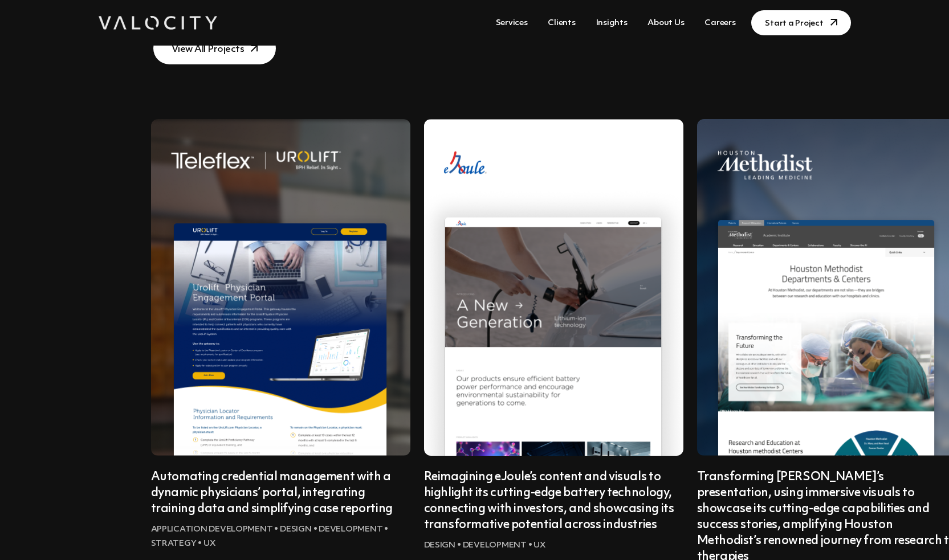 The width and height of the screenshot is (949, 560). What do you see at coordinates (215, 49) in the screenshot?
I see `a: View All Projects` at bounding box center [215, 49].